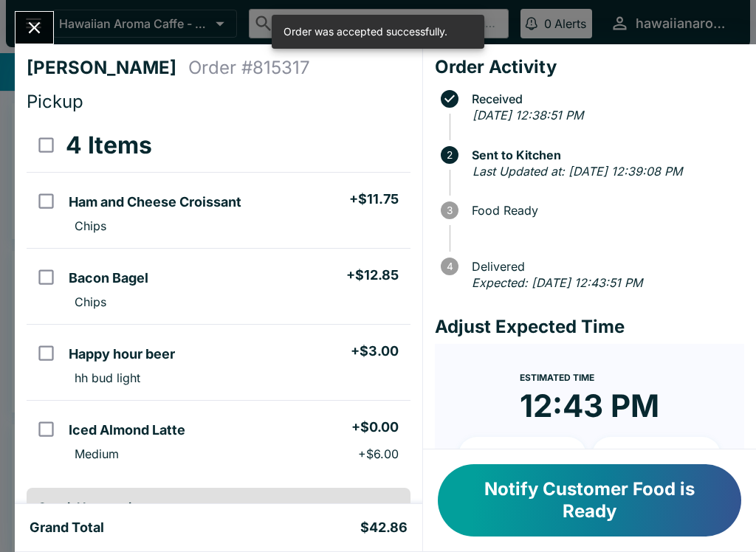  What do you see at coordinates (218, 298) in the screenshot?
I see `table: orders table` at bounding box center [218, 298].